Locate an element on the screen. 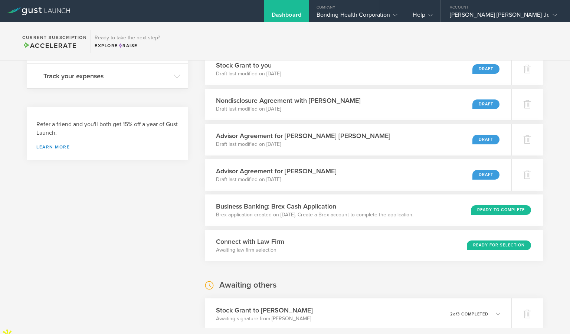  p: 2 3 completed is located at coordinates (469, 314).